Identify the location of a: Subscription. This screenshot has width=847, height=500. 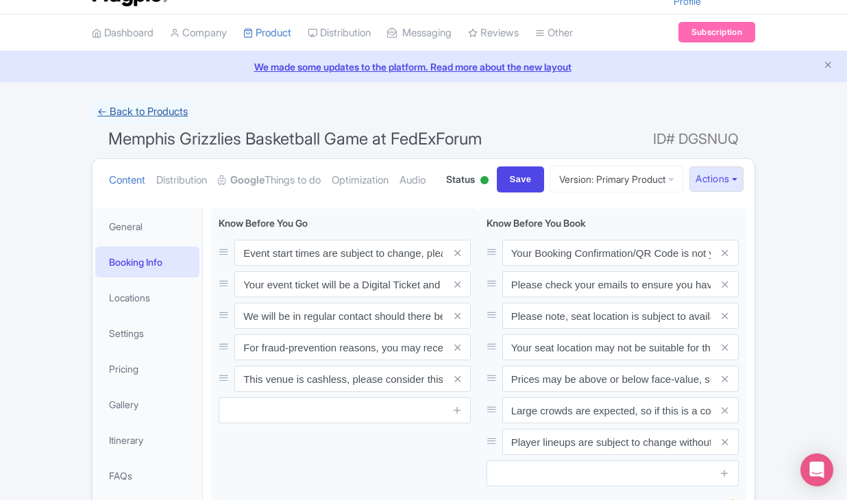
(717, 32).